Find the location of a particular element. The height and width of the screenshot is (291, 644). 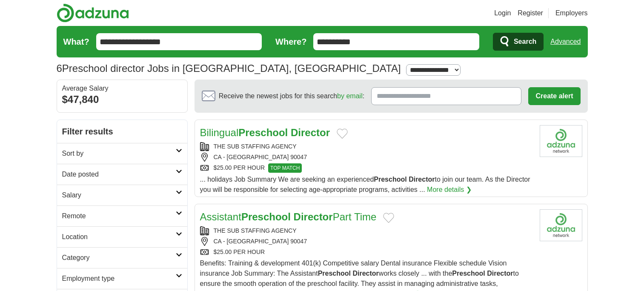

button: Search is located at coordinates (518, 42).